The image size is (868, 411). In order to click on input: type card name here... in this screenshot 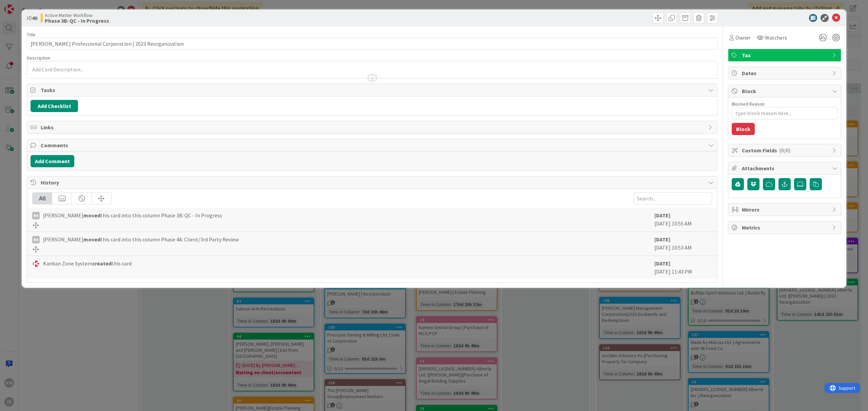, I will do `click(372, 44)`.